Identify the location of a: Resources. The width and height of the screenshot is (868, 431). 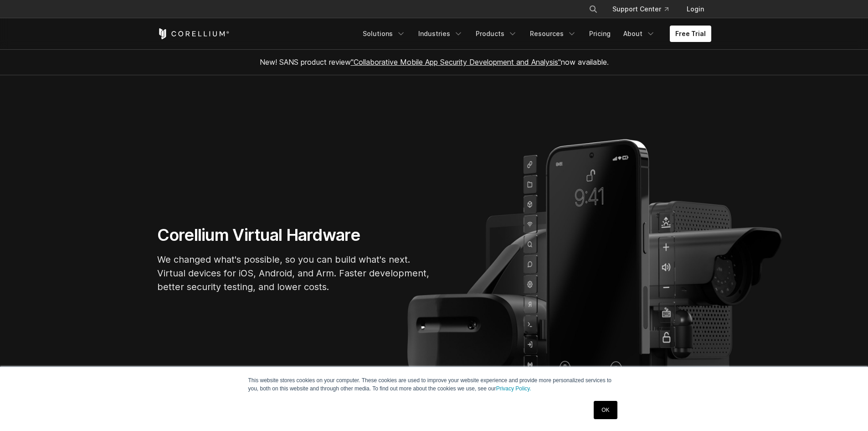
(553, 34).